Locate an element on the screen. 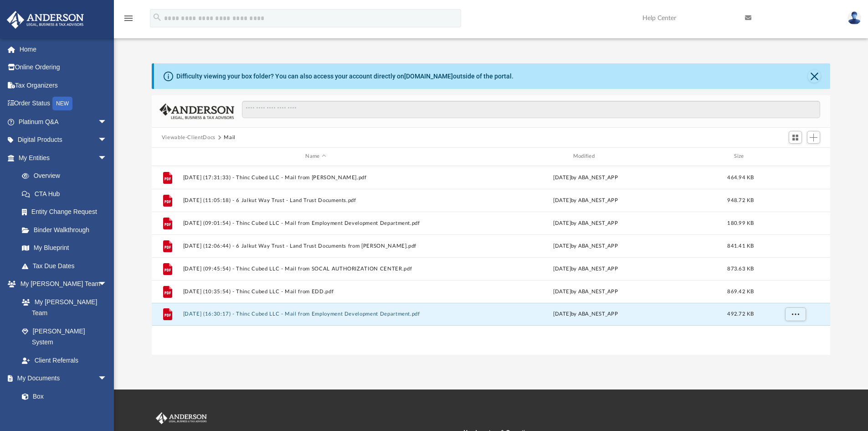 The width and height of the screenshot is (868, 431). a: menu is located at coordinates (128, 20).